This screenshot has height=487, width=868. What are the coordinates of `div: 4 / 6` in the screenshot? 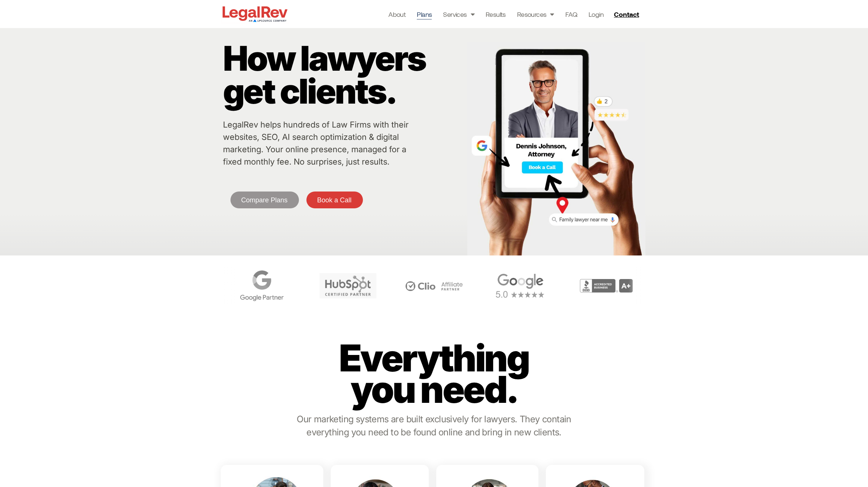 It's located at (262, 286).